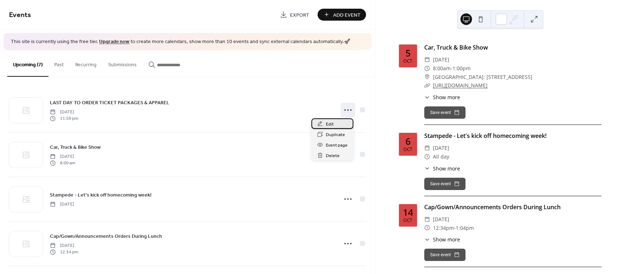 The height and width of the screenshot is (274, 625). I want to click on a: Cap/Gown/Announcements Orders During Lunch, so click(106, 236).